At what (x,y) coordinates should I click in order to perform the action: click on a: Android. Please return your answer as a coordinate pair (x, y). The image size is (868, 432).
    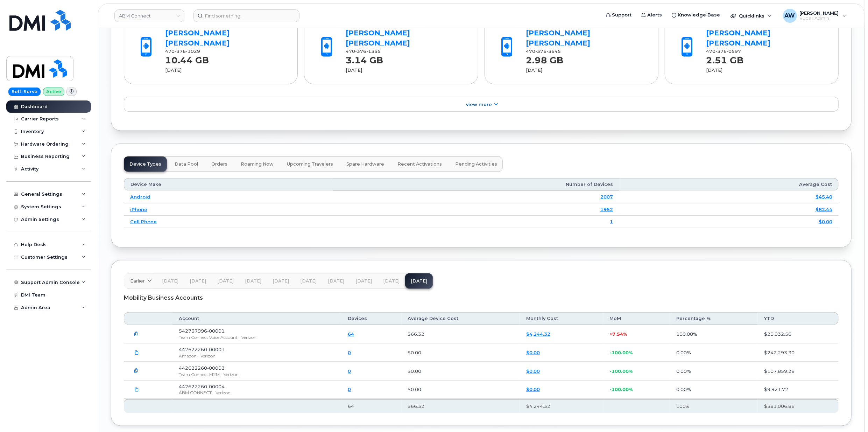
    Looking at the image, I should click on (140, 197).